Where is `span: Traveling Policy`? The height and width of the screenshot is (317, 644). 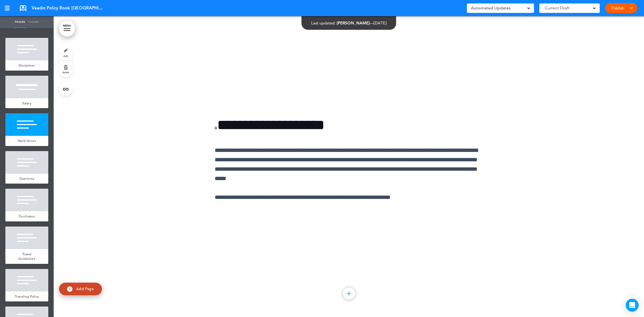 span: Traveling Policy is located at coordinates (27, 296).